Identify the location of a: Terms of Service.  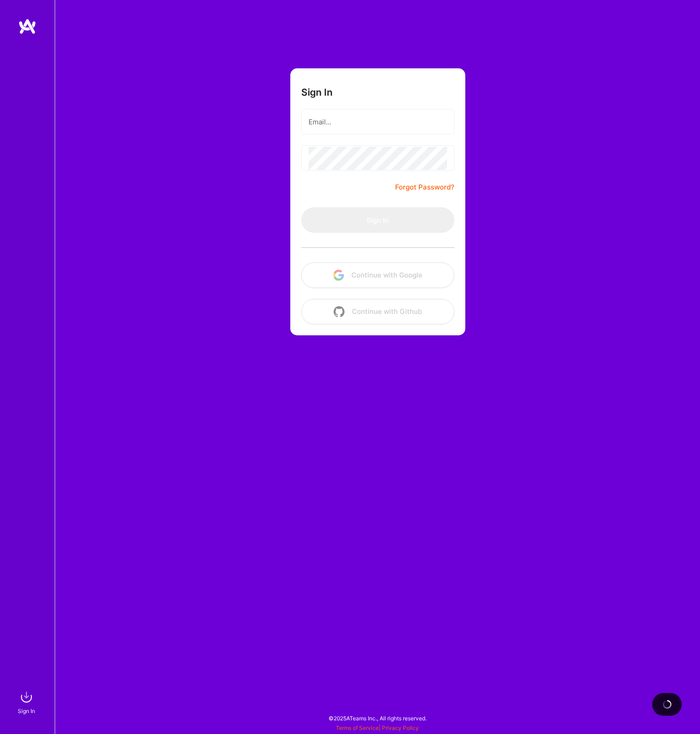
(357, 728).